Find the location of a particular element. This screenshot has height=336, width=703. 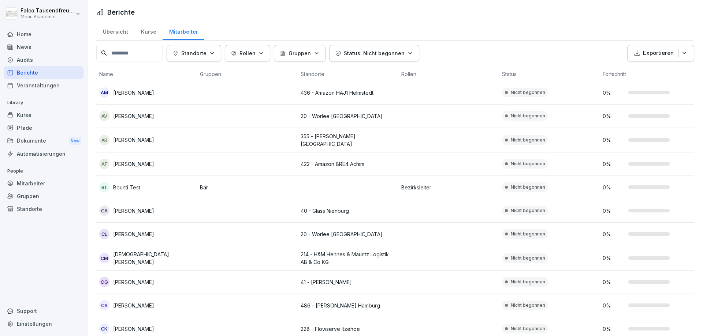

p: Rollen is located at coordinates (247, 53).